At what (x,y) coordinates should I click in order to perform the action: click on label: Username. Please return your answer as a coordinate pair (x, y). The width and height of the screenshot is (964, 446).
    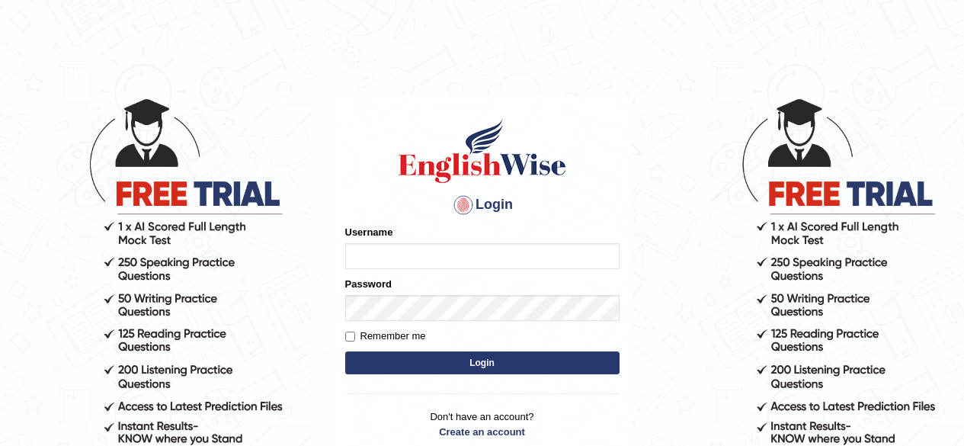
    Looking at the image, I should click on (369, 232).